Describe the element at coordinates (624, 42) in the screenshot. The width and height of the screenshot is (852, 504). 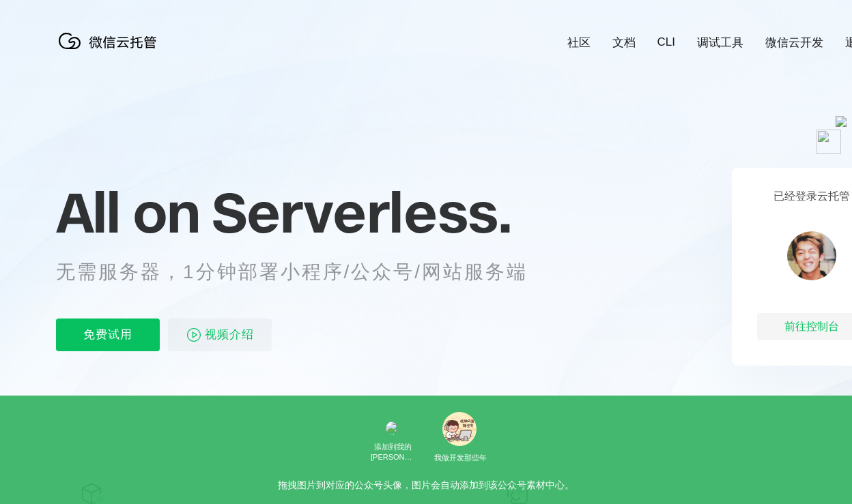
I see `a: 文档` at that location.